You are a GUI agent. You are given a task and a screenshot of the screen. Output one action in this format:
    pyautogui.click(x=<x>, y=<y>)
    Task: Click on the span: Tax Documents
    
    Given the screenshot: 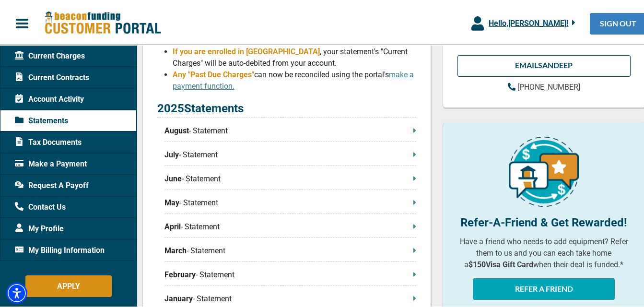 What is the action you would take?
    pyautogui.click(x=48, y=140)
    